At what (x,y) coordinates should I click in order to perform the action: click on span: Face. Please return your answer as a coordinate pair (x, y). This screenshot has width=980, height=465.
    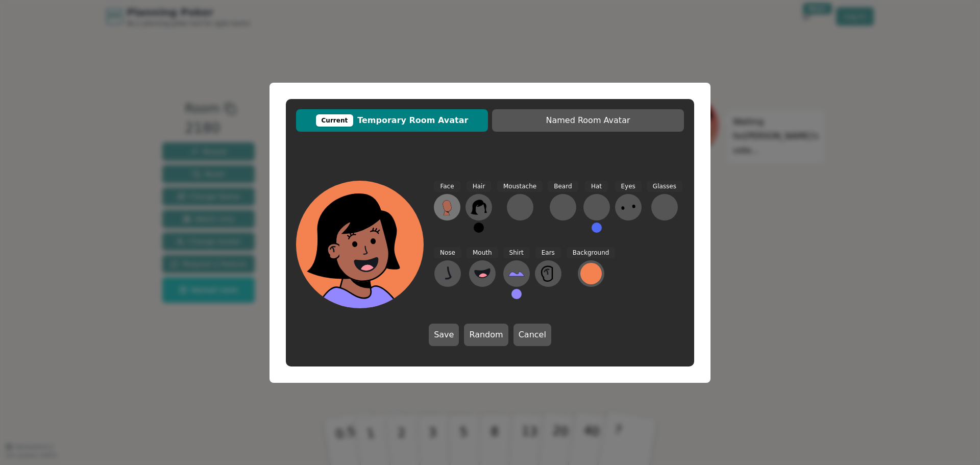
    Looking at the image, I should click on (446, 186).